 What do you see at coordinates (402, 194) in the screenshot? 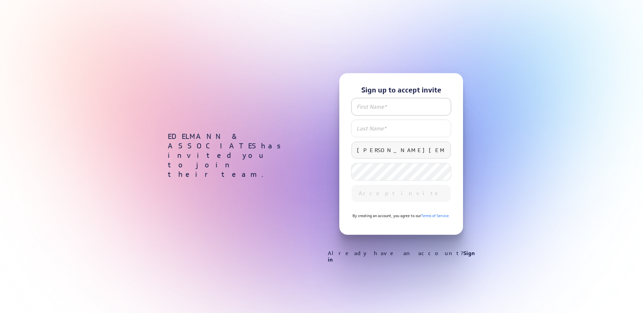
I see `button: Accept invite` at bounding box center [402, 194].